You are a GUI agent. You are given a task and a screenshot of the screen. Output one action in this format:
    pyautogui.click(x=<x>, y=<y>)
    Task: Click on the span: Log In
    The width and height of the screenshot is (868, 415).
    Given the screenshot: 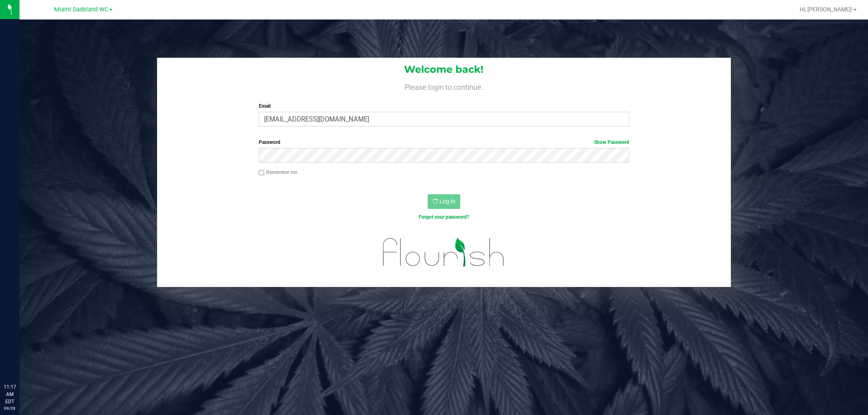 What is the action you would take?
    pyautogui.click(x=447, y=202)
    